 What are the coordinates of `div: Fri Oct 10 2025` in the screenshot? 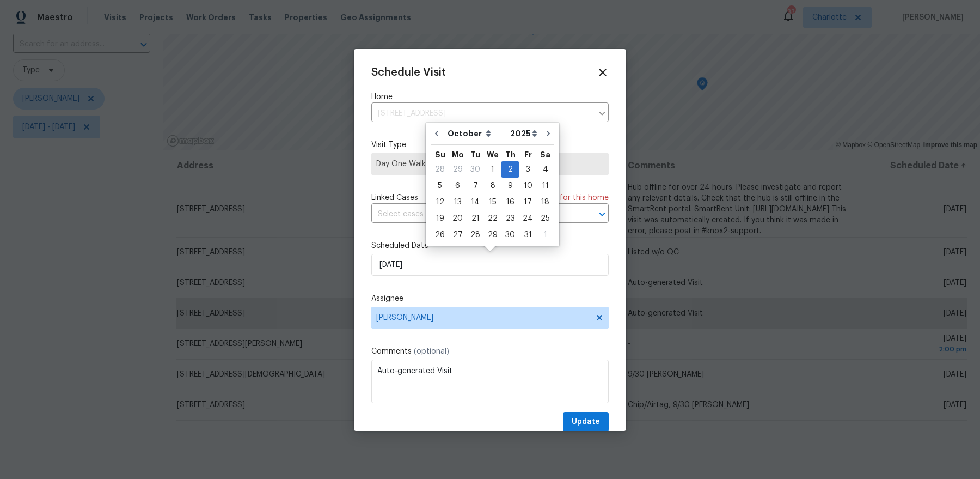 It's located at (527, 186).